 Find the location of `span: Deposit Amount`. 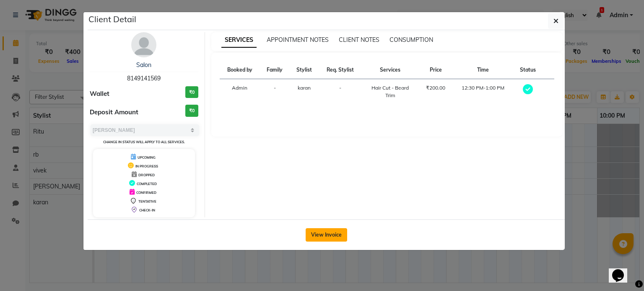

span: Deposit Amount is located at coordinates (114, 112).